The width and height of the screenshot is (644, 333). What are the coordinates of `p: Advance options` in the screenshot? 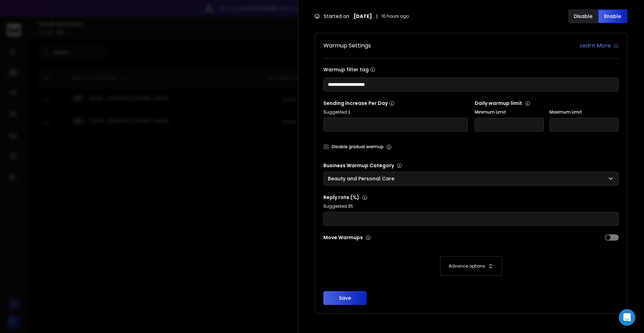 It's located at (467, 266).